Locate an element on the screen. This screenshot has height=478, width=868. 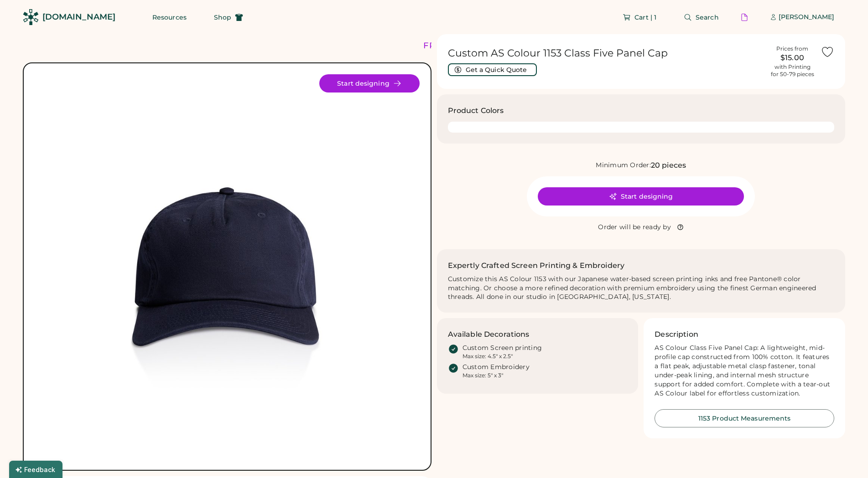
button: Get a Quick Quote is located at coordinates (492, 70).